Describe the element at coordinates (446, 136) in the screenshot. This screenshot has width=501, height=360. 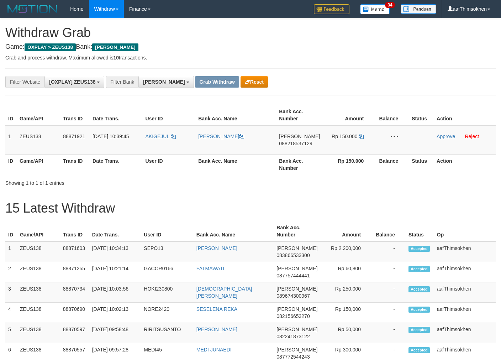
I see `a: Approve` at that location.